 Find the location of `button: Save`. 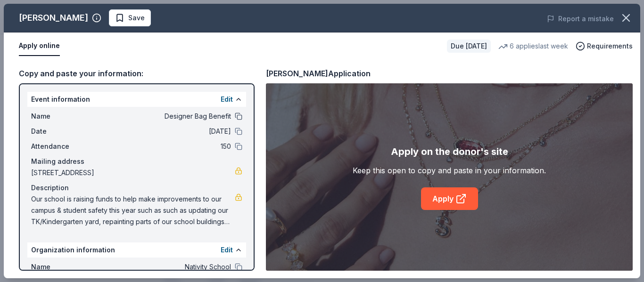

button: Save is located at coordinates (129, 18).